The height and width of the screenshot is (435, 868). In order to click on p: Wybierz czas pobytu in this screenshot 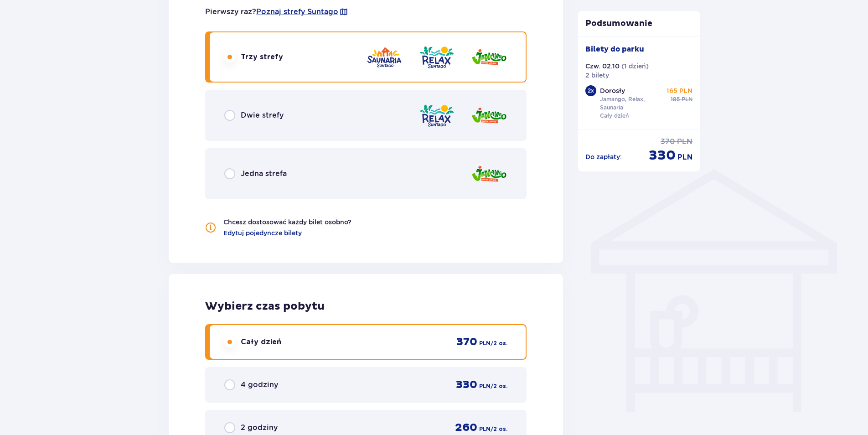, I will do `click(366, 306)`.